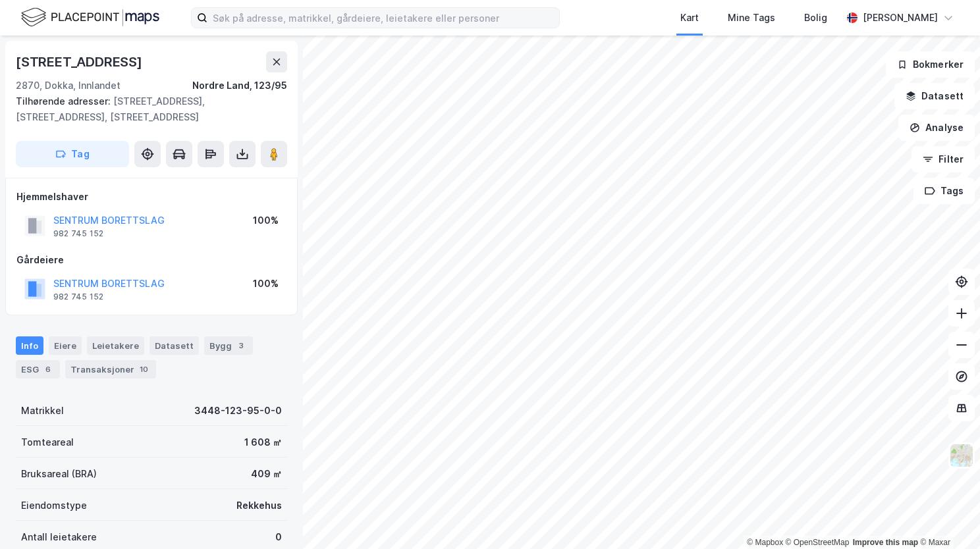 Image resolution: width=980 pixels, height=549 pixels. I want to click on div: Kart, so click(689, 18).